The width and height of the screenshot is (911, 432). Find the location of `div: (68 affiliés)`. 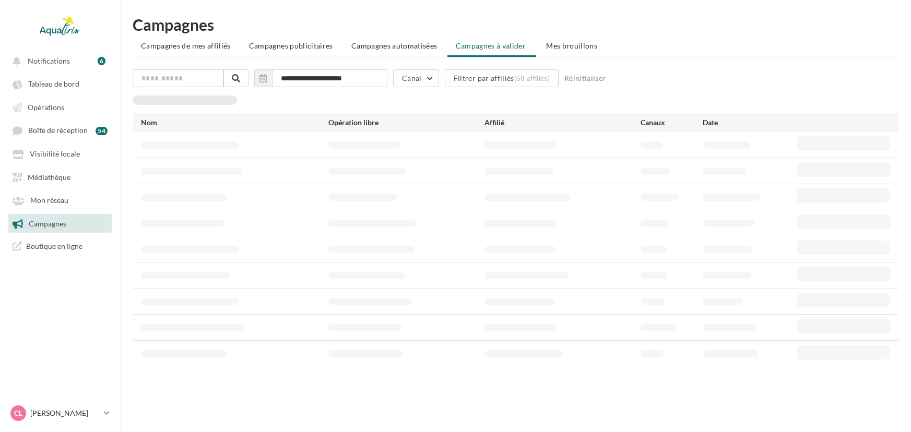

div: (68 affiliés) is located at coordinates (532, 78).